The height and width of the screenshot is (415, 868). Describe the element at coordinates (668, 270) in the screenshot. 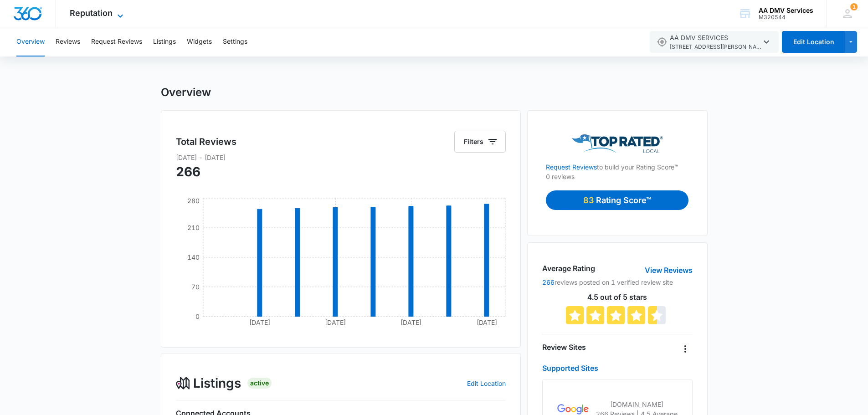

I see `a: View Reviews` at that location.